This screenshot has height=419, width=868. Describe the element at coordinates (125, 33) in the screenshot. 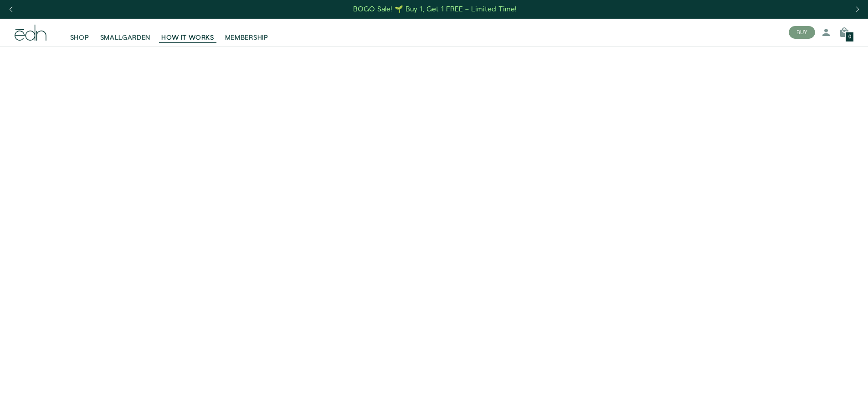

I see `a: SMALLGARDEN` at that location.